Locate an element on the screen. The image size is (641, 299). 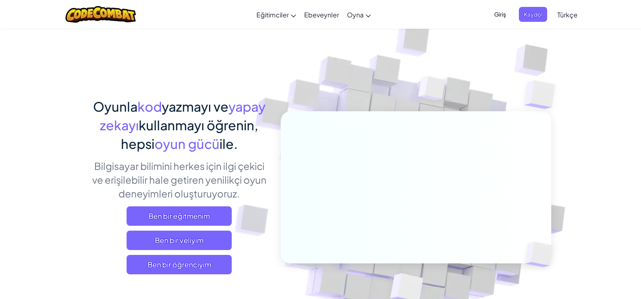
span: Ben bir öğrenciyim is located at coordinates (179, 264).